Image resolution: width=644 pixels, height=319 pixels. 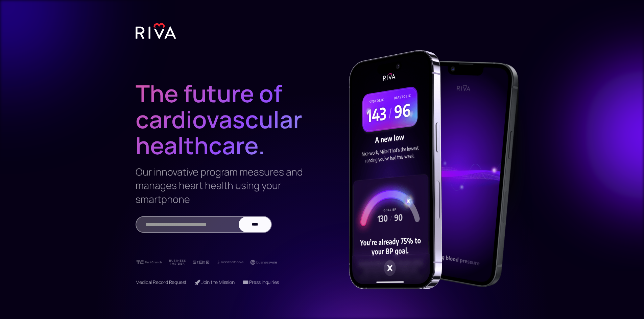 What do you see at coordinates (204, 224) in the screenshot?
I see `form: Email Form` at bounding box center [204, 224].